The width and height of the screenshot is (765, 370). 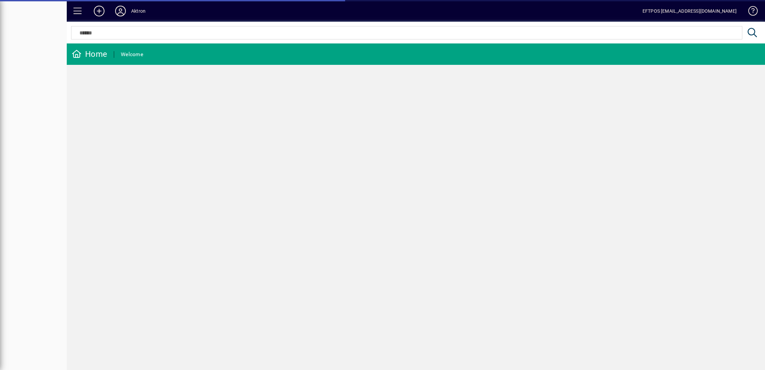 What do you see at coordinates (89, 54) in the screenshot?
I see `div: Home` at bounding box center [89, 54].